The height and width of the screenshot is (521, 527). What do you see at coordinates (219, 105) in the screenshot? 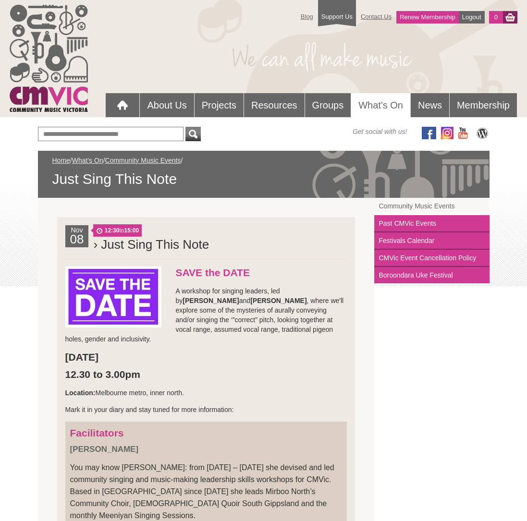
I see `a: Projects` at bounding box center [219, 105].